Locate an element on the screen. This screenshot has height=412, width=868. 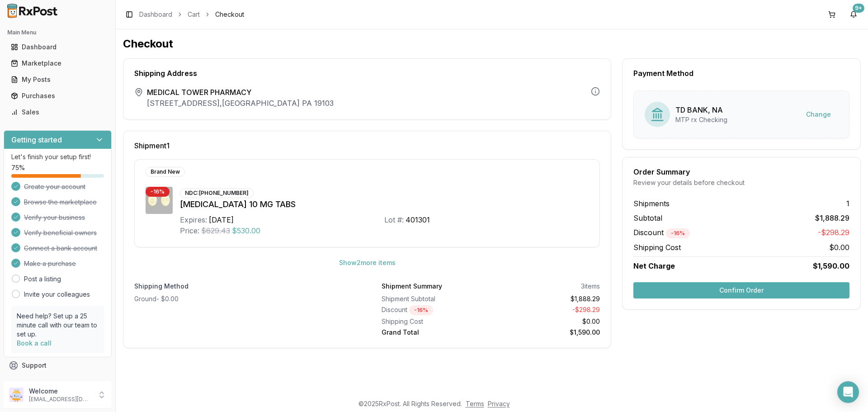
span: Verify your business is located at coordinates (55, 218).